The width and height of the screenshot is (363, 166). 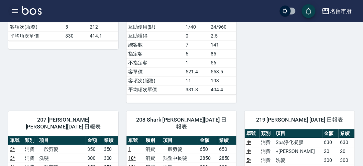 I want to click on td: 330, so click(x=76, y=36).